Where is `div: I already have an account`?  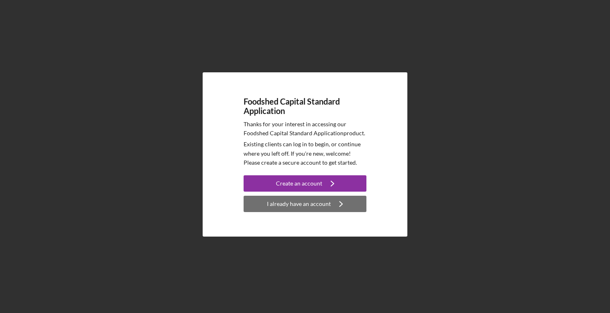 div: I already have an account is located at coordinates (299, 204).